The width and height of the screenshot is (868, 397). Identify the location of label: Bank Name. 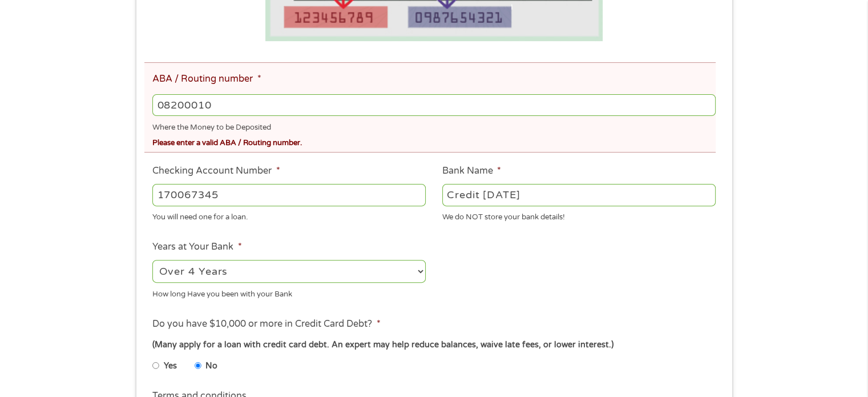
(471, 171).